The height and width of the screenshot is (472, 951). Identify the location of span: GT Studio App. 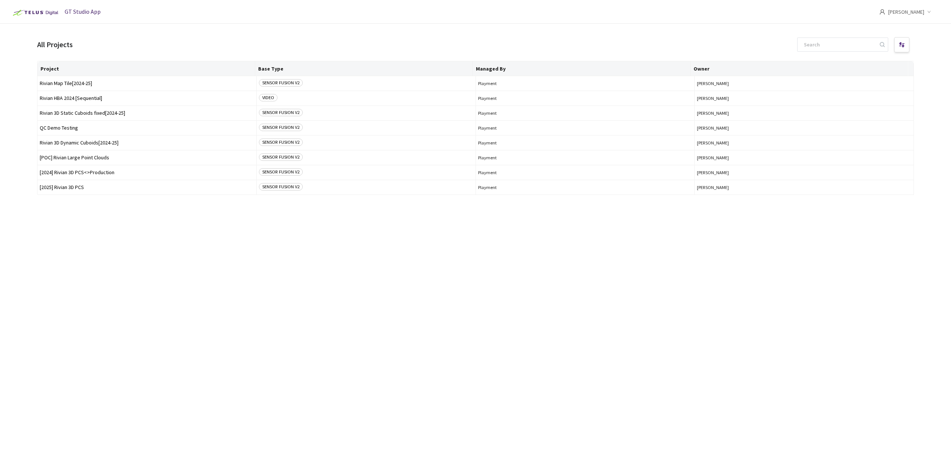
(82, 12).